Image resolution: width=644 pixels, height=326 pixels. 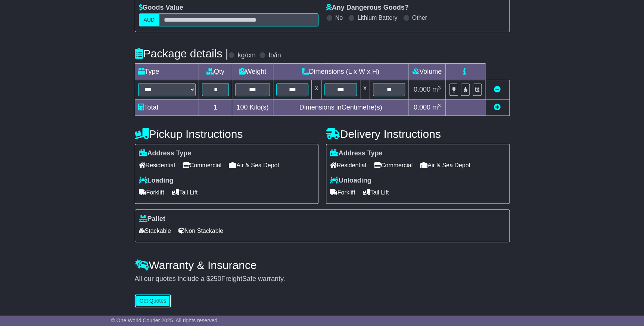 What do you see at coordinates (368, 8) in the screenshot?
I see `label: Any Dangerous Goods?` at bounding box center [368, 8].